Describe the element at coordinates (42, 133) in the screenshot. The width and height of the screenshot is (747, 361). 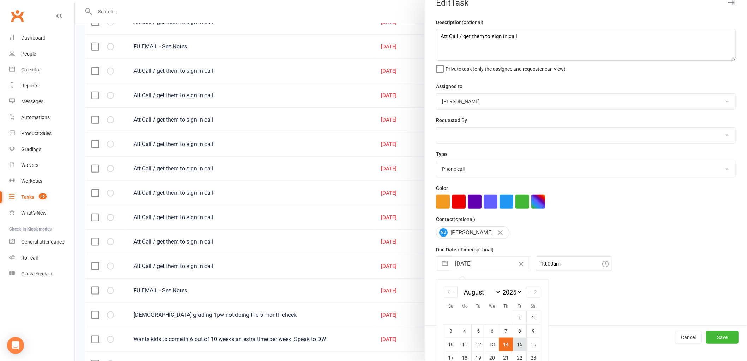
I see `a: Product Sales` at that location.